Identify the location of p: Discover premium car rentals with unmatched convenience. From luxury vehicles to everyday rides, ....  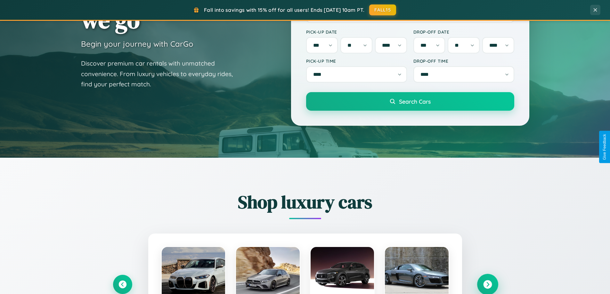
(161, 74).